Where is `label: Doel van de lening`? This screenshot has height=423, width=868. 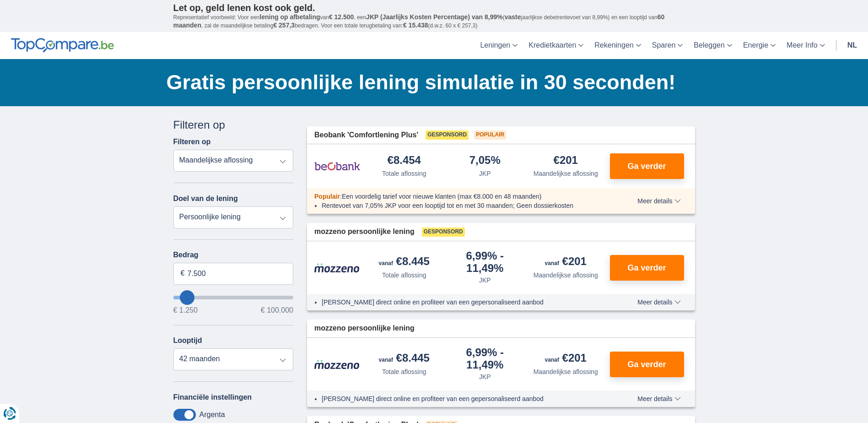 label: Doel van de lening is located at coordinates (206, 199).